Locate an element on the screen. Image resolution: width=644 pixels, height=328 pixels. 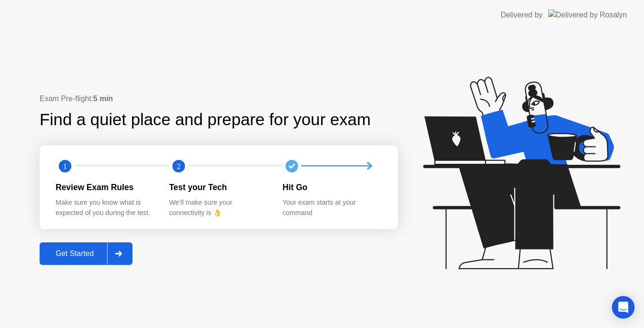
button: Get Started is located at coordinates (86, 254).